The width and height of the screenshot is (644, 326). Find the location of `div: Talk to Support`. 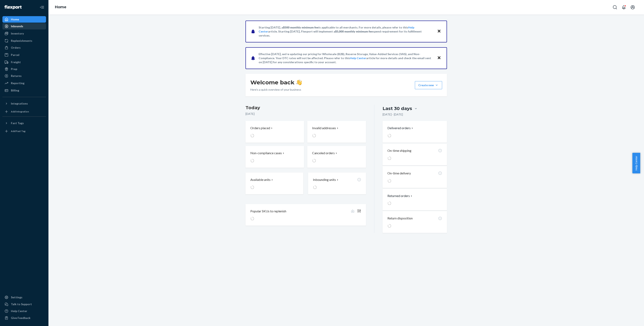

div: Talk to Support is located at coordinates (21, 304).